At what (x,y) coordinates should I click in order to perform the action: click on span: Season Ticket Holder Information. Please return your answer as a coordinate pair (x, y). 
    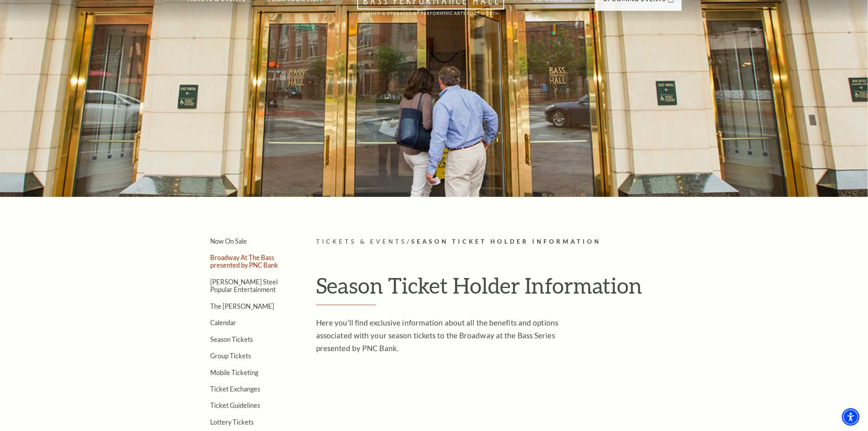
    Looking at the image, I should click on (506, 242).